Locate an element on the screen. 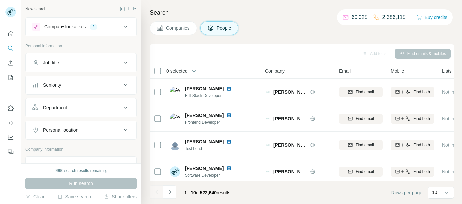 This screenshot has height=204, width=462. span: Rows per page is located at coordinates (406, 192).